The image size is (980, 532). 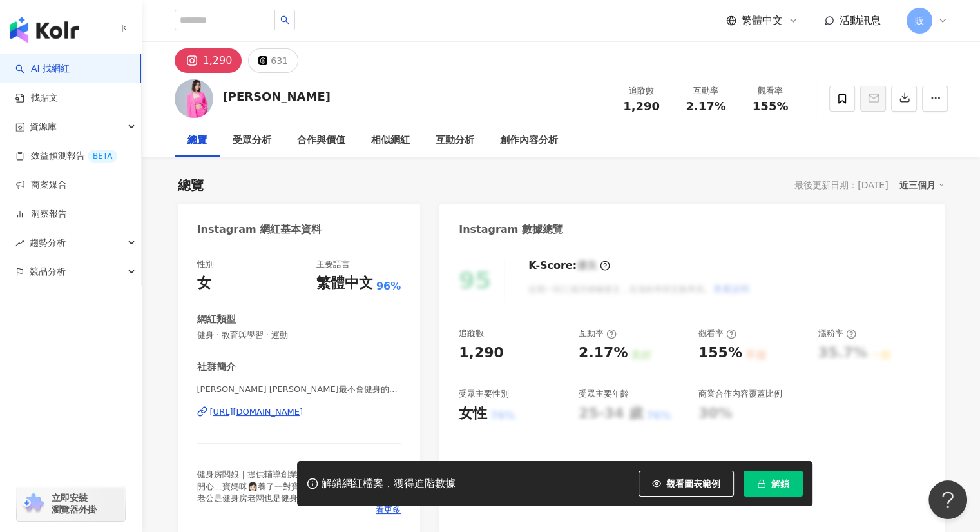 What do you see at coordinates (455, 141) in the screenshot?
I see `div: 互動分析` at bounding box center [455, 141].